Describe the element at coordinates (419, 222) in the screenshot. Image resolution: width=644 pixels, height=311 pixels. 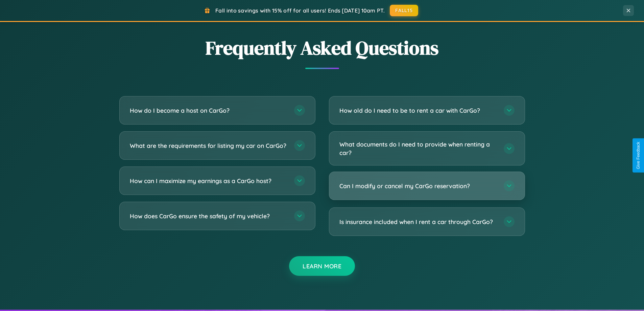
I see `h3: Is insurance included when I rent a car through CarGo?` at that location.